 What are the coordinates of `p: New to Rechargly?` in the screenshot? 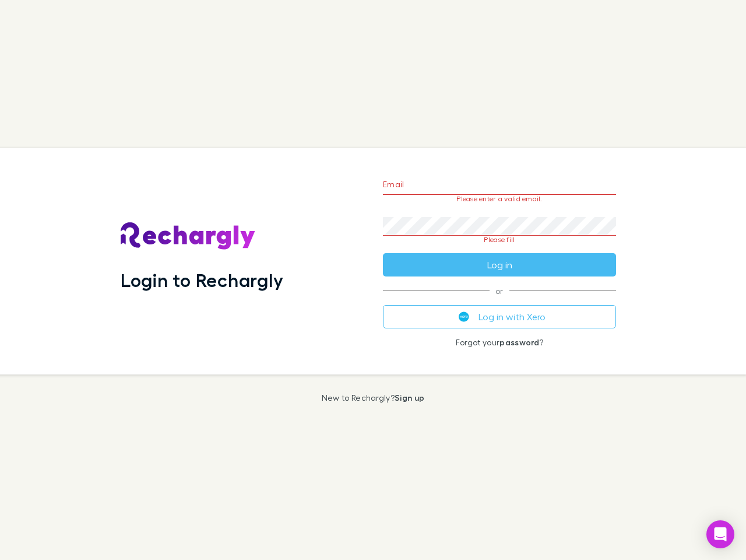 It's located at (373, 397).